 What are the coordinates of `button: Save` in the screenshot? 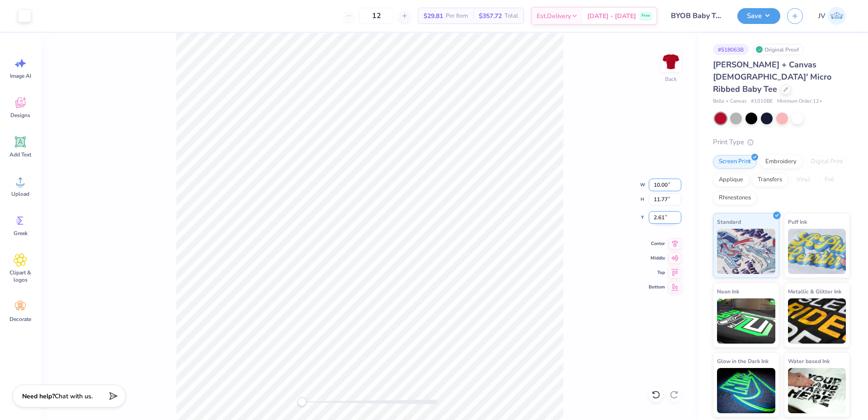 It's located at (759, 16).